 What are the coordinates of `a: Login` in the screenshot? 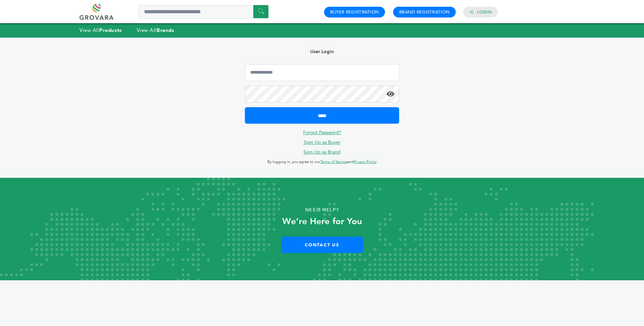 It's located at (484, 12).